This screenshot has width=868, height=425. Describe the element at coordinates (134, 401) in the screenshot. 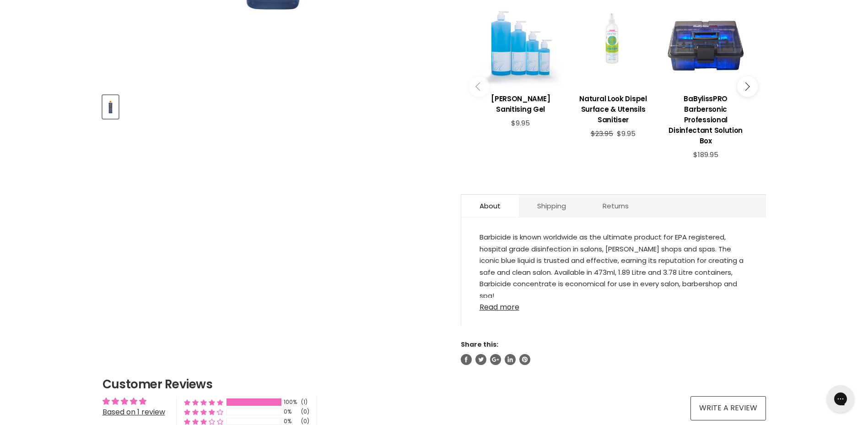

I see `div: Average rating is 5.00 stars` at that location.